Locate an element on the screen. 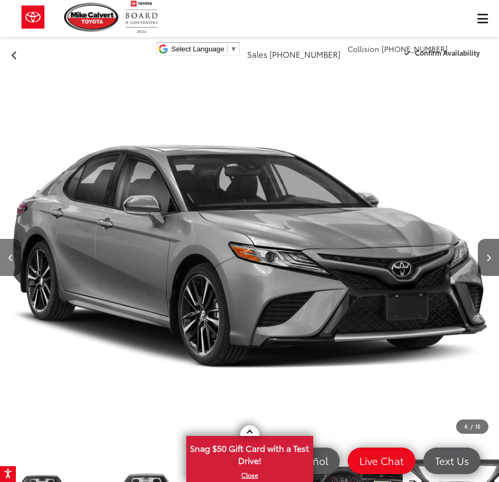  span: Live Chat is located at coordinates (382, 460).